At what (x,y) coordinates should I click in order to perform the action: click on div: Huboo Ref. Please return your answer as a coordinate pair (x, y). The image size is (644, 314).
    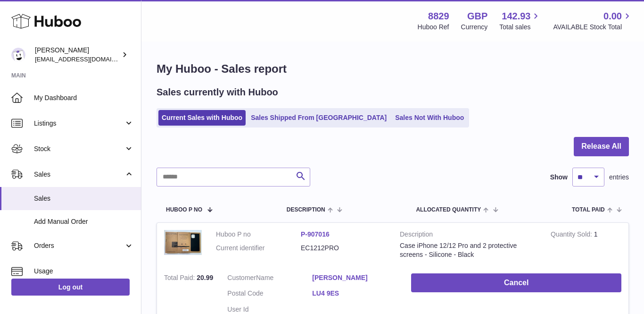
    Looking at the image, I should click on (433, 27).